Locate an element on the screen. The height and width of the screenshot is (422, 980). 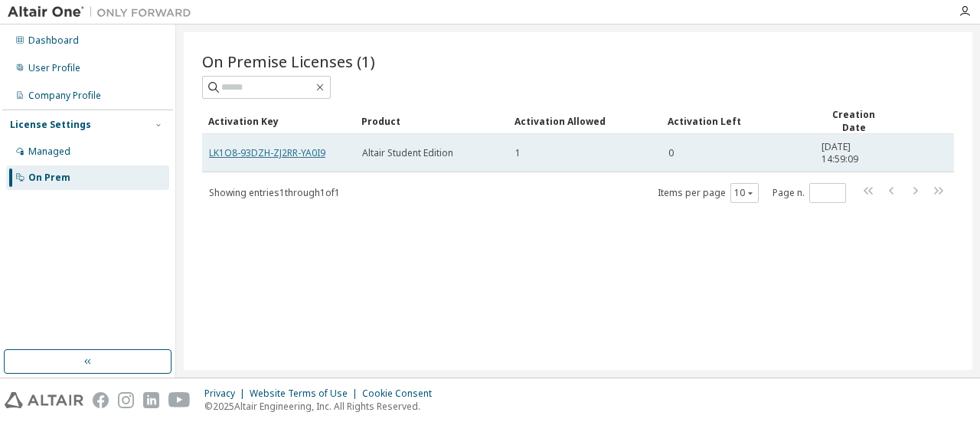
span: Altair Student Edition is located at coordinates (407, 153).